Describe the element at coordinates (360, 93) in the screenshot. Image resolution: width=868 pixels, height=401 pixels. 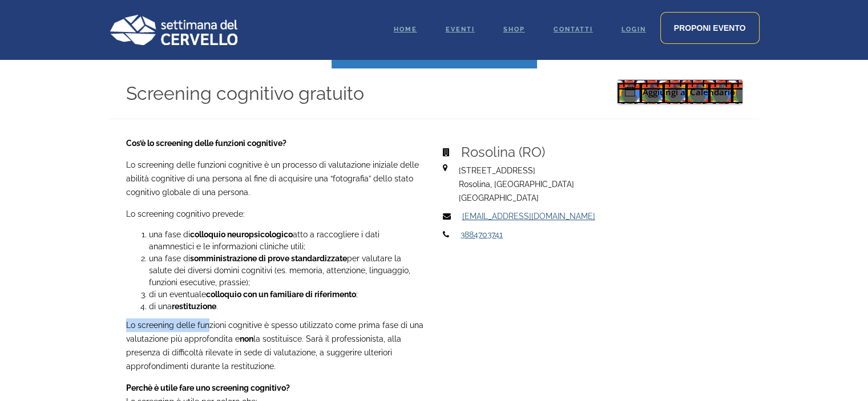
I see `h4: Screening cognitivo gratuito` at that location.